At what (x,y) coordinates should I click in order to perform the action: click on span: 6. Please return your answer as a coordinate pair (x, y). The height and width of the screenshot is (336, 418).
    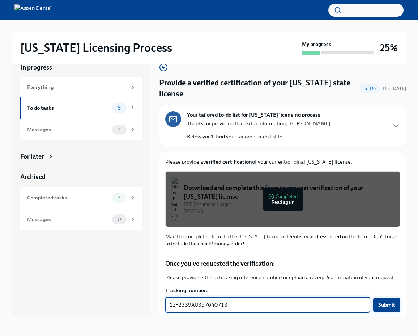
    Looking at the image, I should click on (119, 108).